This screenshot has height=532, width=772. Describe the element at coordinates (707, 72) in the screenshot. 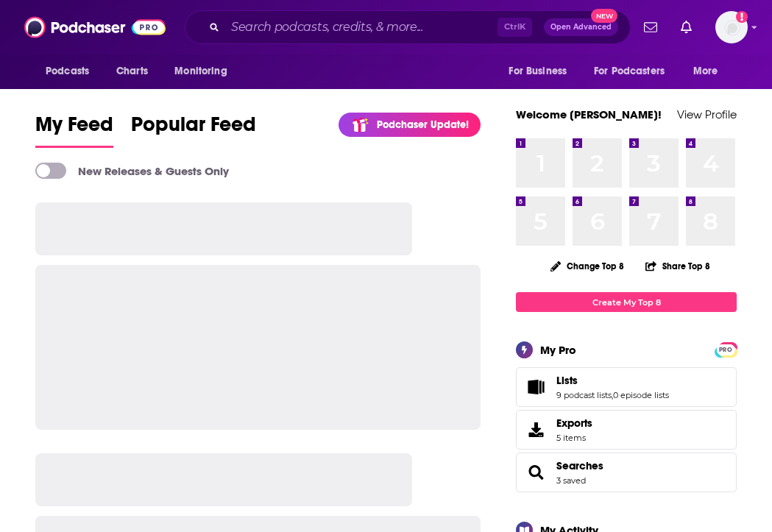

I see `span: More` at that location.